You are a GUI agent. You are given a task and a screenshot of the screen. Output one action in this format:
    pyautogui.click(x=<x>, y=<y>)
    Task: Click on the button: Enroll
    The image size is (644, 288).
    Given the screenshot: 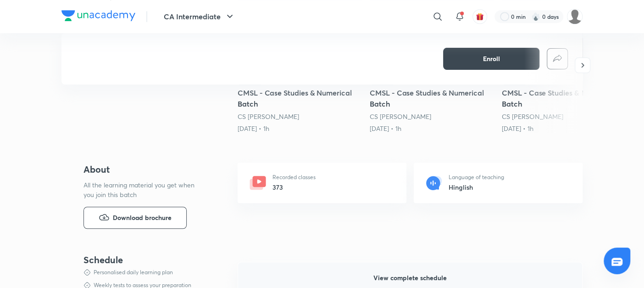 What is the action you would take?
    pyautogui.click(x=491, y=59)
    